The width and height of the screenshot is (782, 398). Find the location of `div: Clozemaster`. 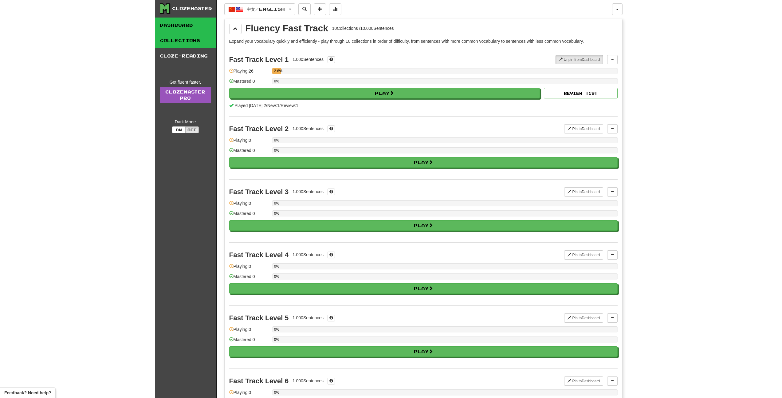

div: Clozemaster is located at coordinates (192, 9).